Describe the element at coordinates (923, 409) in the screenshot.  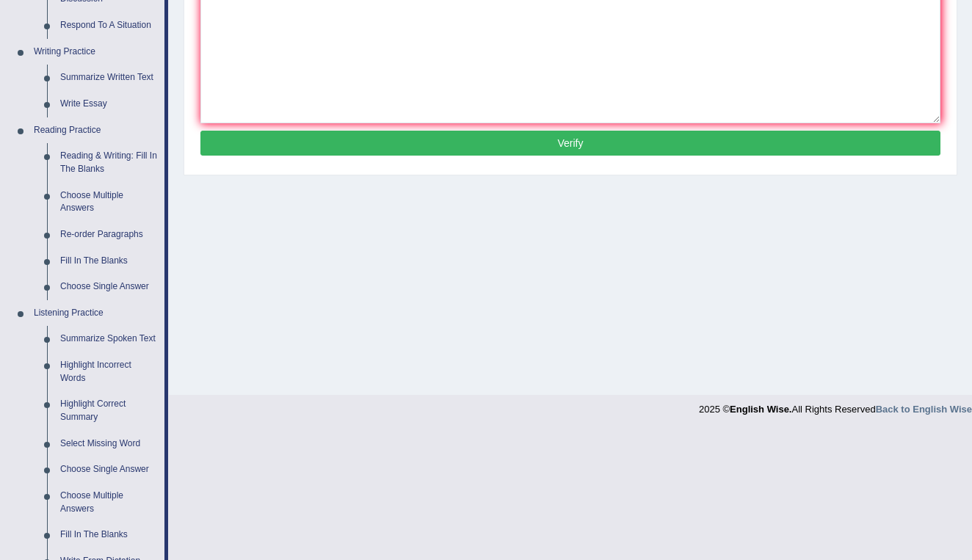
I see `strong: Back to English Wise` at that location.